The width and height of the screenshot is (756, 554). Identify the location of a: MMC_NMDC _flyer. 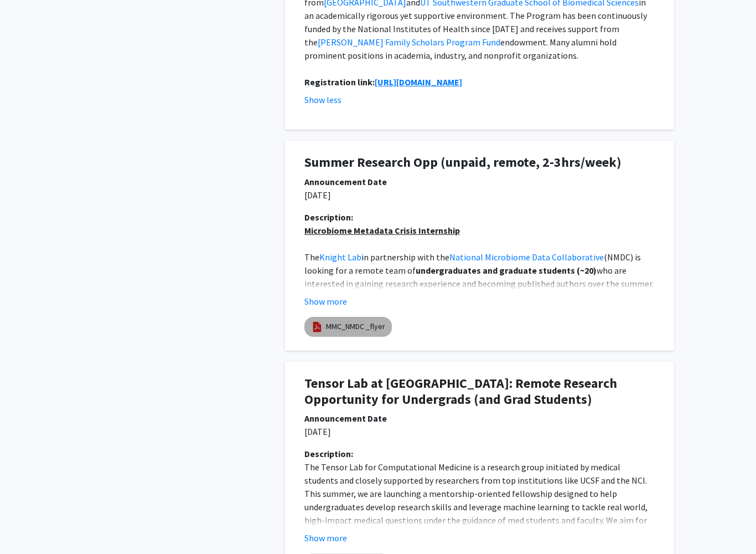
(355, 326).